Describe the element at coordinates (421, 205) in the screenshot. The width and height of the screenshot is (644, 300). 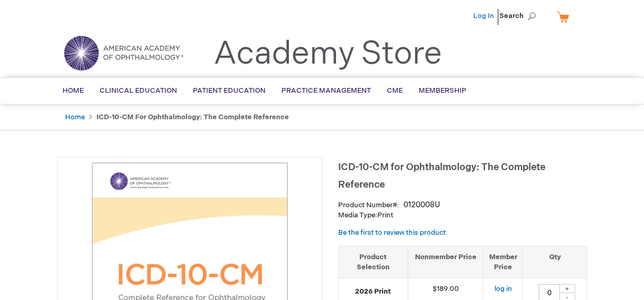
I see `div: 0120008U` at that location.